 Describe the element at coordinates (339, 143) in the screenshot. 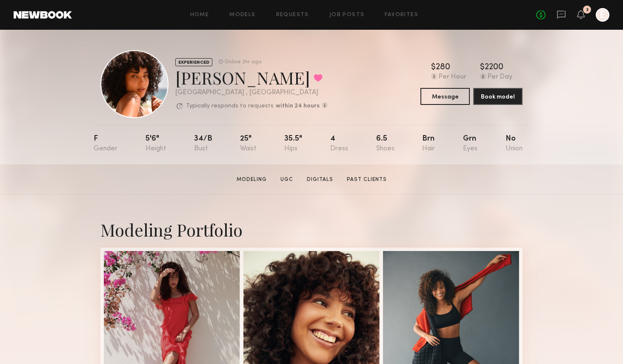

I see `div: 4` at that location.